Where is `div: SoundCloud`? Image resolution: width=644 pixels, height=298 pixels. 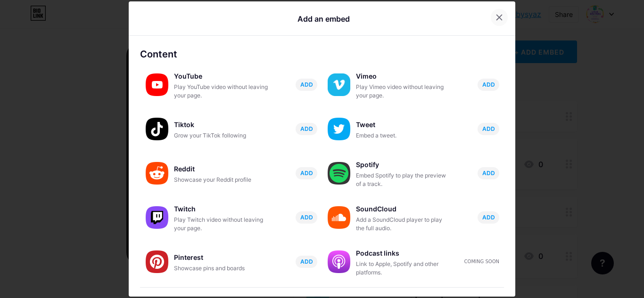 div: SoundCloud is located at coordinates (403, 209).